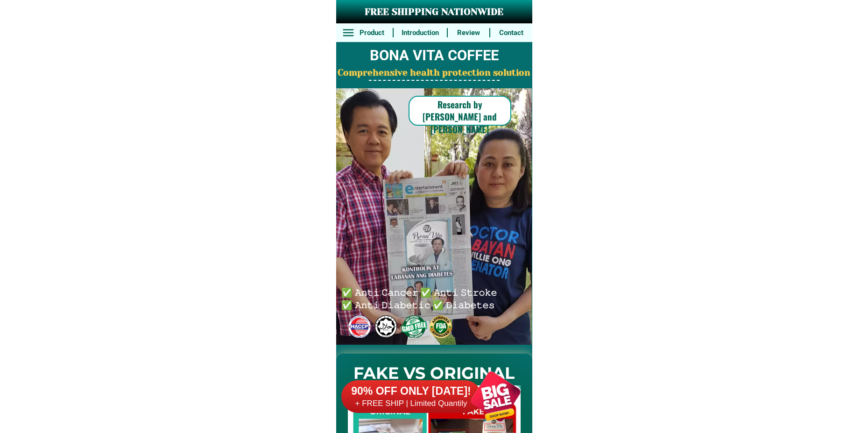 The width and height of the screenshot is (868, 433). I want to click on h2: BONA VITA COFFEE, so click(434, 56).